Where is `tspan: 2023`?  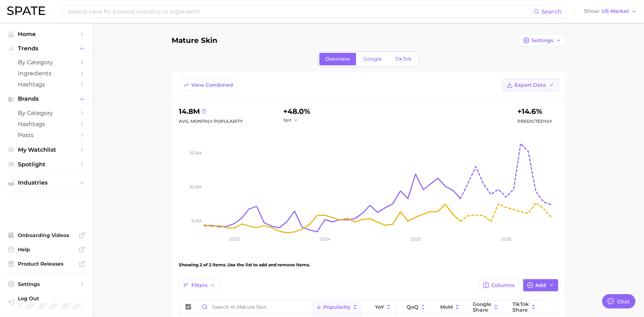
tspan: 2023 is located at coordinates (235, 239).